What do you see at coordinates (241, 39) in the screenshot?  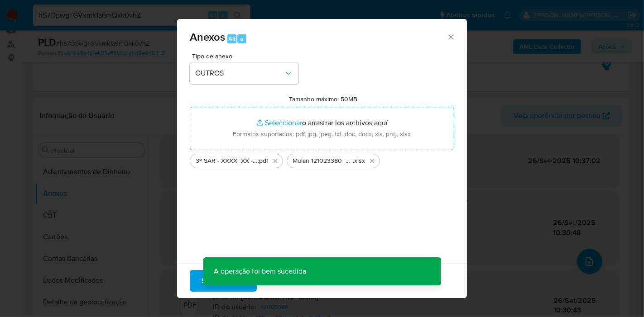 I see `span: a` at bounding box center [241, 39].